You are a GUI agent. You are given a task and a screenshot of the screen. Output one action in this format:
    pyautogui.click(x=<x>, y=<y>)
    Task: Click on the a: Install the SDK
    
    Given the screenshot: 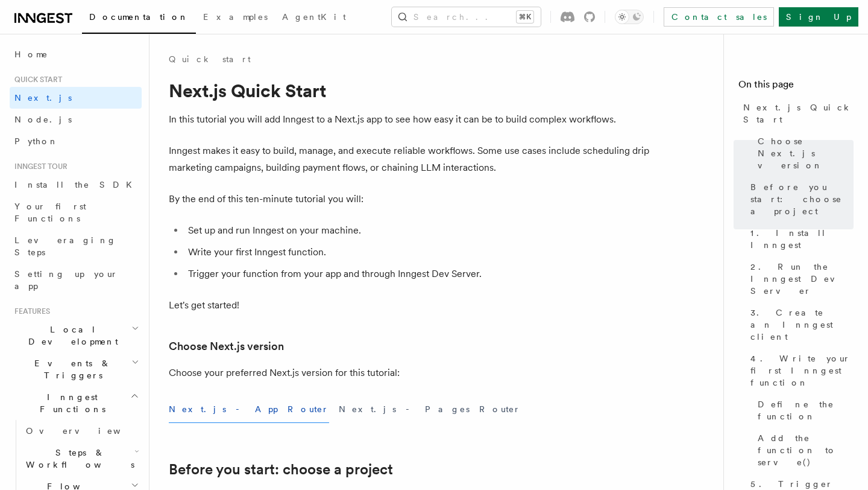 What is the action you would take?
    pyautogui.click(x=75, y=185)
    